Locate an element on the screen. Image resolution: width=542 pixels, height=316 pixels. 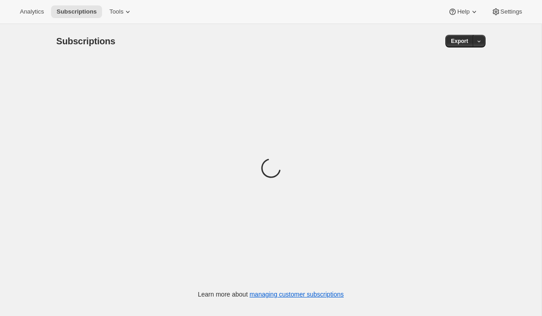
button: Export is located at coordinates (459, 41).